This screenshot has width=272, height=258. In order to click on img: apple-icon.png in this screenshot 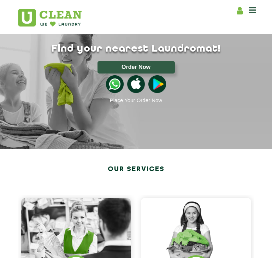, I will do `click(136, 84)`.